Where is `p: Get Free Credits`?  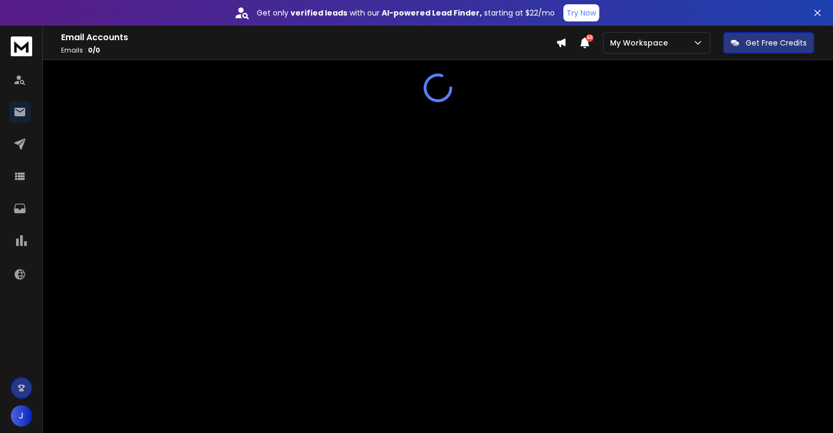 p: Get Free Credits is located at coordinates (776, 43).